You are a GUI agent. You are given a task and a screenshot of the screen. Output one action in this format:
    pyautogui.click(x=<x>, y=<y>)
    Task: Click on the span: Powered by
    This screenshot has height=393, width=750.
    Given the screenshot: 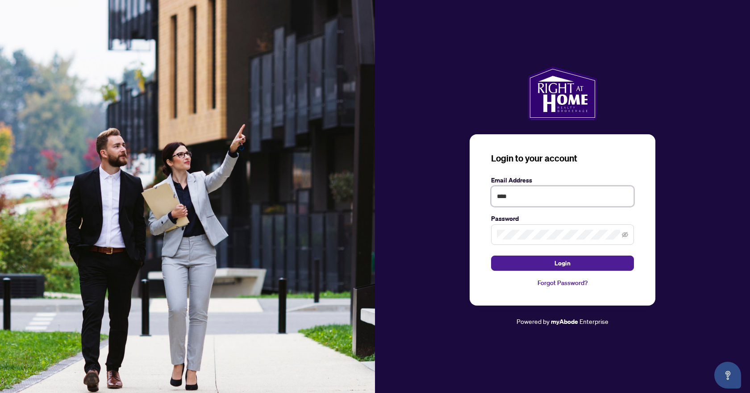 What is the action you would take?
    pyautogui.click(x=533, y=321)
    